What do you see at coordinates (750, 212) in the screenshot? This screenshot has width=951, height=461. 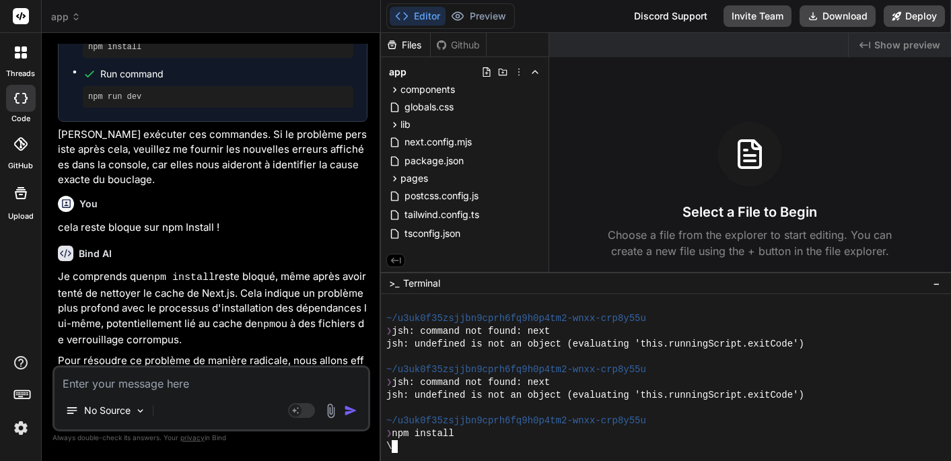 I see `h3: Select a File to Begin` at bounding box center [750, 212].